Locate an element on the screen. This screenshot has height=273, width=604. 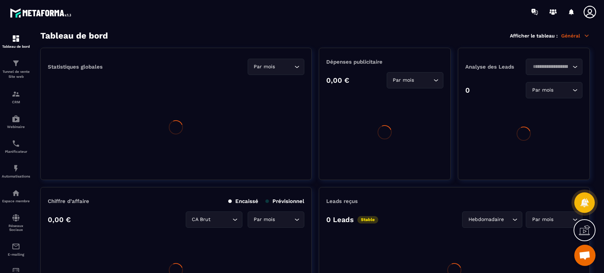
p: Réseaux Sociaux is located at coordinates (16, 228).